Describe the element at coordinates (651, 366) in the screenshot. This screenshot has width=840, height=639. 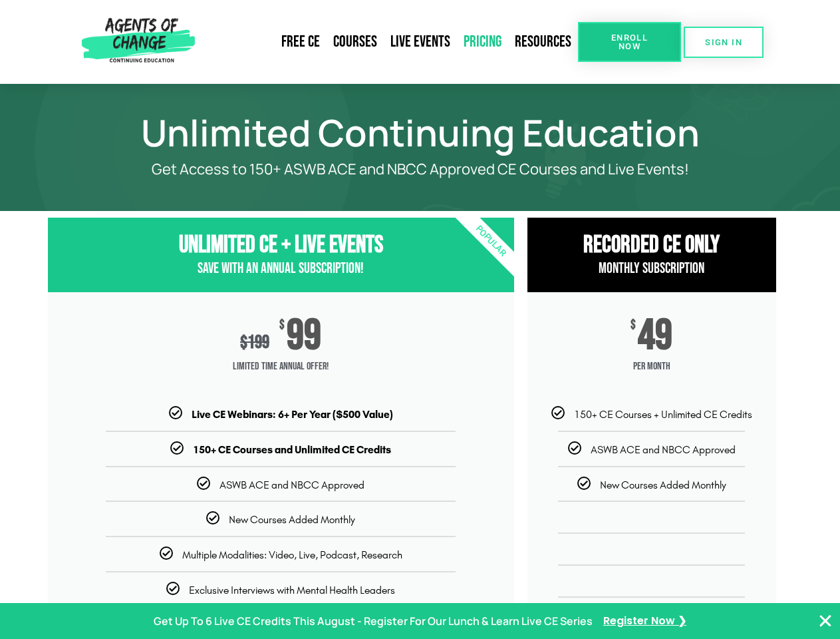
I see `span: per month` at that location.